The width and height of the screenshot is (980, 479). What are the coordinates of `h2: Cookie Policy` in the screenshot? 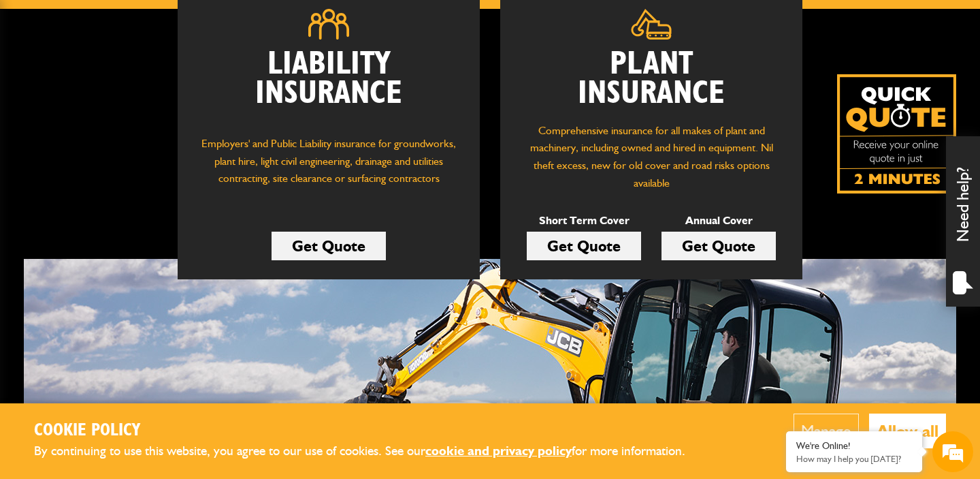 It's located at (371, 430).